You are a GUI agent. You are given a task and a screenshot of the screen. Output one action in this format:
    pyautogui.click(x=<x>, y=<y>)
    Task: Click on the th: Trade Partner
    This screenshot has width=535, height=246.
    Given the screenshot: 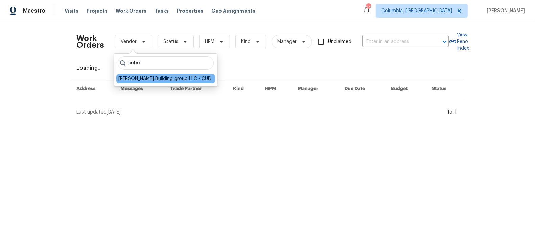 What is the action you would take?
    pyautogui.click(x=196, y=89)
    